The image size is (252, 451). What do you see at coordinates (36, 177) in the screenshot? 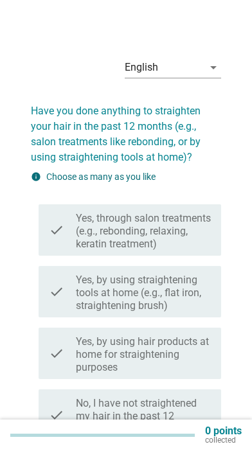
I see `i: info` at bounding box center [36, 177].